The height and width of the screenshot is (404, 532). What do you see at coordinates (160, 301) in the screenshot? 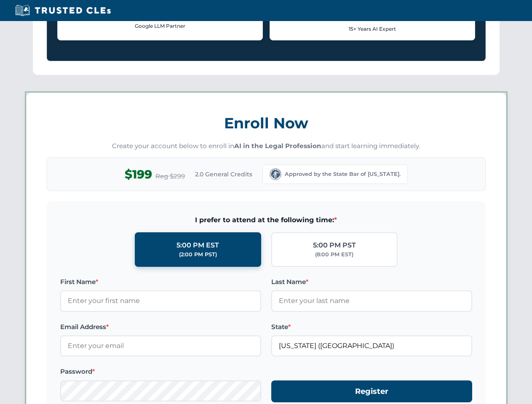
I see `input: Enter your first name` at bounding box center [160, 301].